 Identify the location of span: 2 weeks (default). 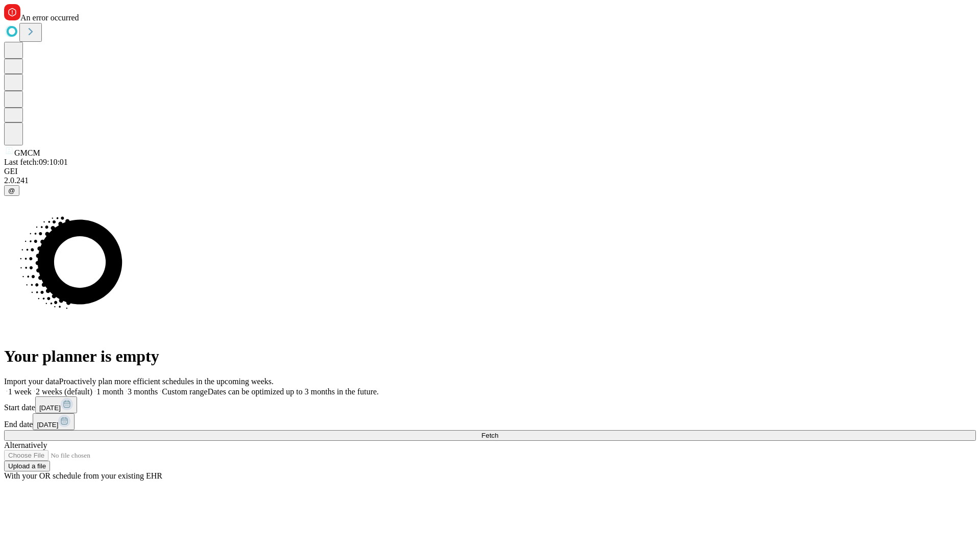
(64, 392).